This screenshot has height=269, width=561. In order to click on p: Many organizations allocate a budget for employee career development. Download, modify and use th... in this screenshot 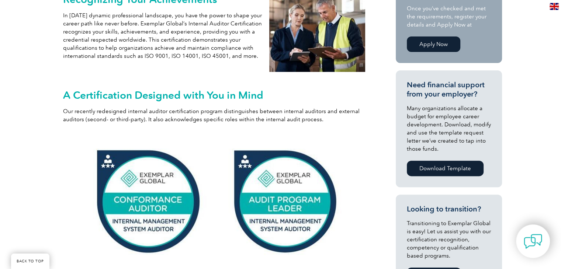, I will do `click(449, 129)`.